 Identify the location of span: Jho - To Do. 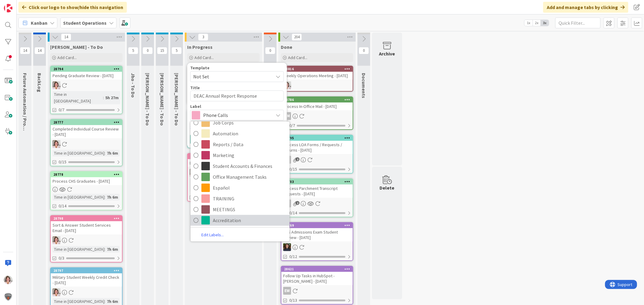
(133, 85).